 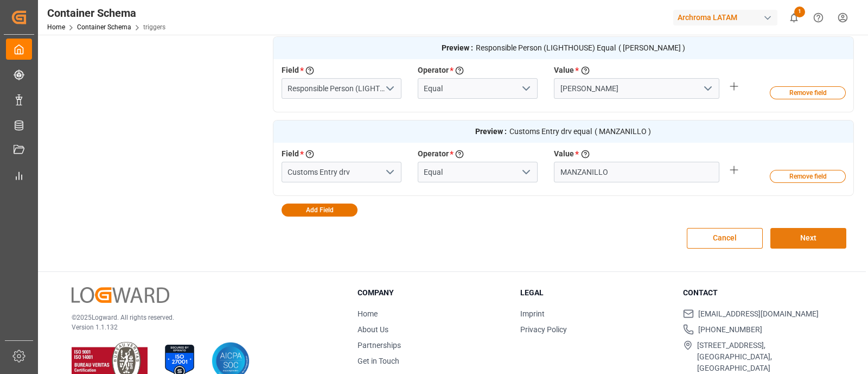 I want to click on span: ( MANZANILLO ), so click(x=623, y=132).